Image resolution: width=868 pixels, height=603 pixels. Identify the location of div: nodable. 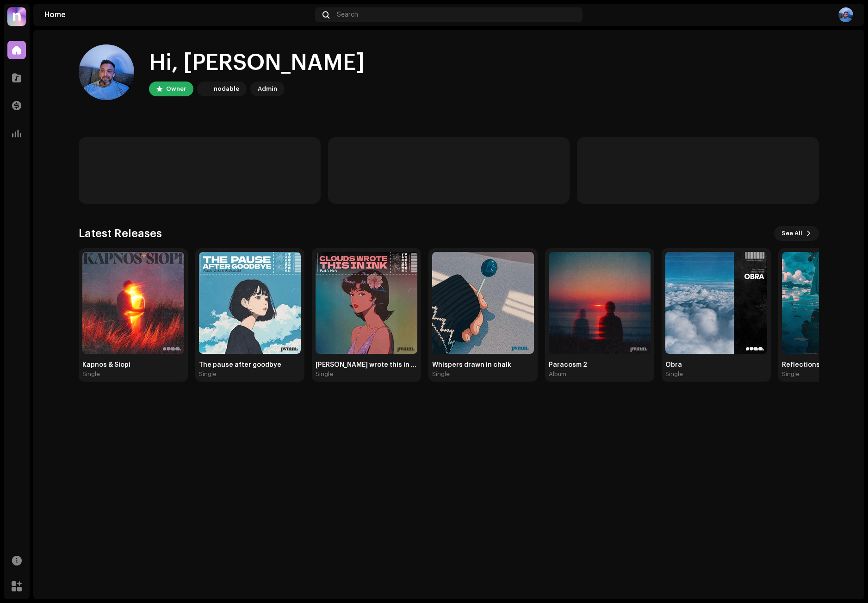
(226, 89).